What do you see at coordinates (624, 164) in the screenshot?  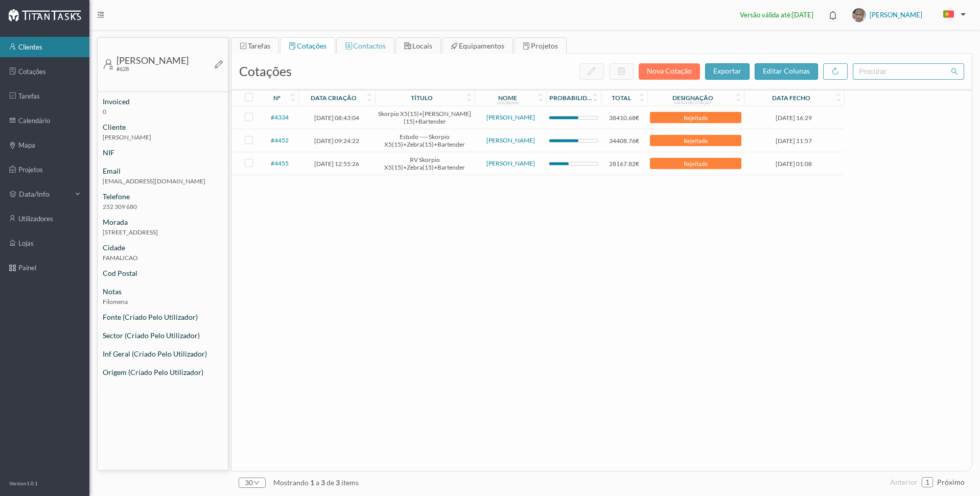 I see `span: 28167.82€` at bounding box center [624, 164].